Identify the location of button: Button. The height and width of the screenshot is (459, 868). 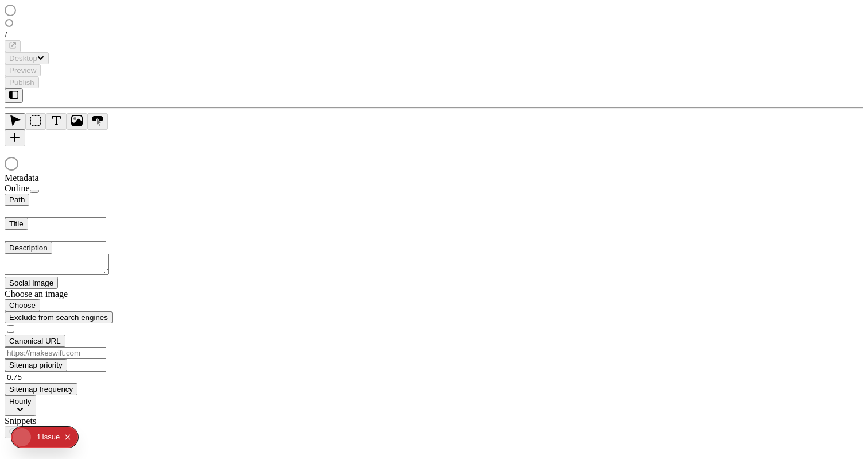
(97, 121).